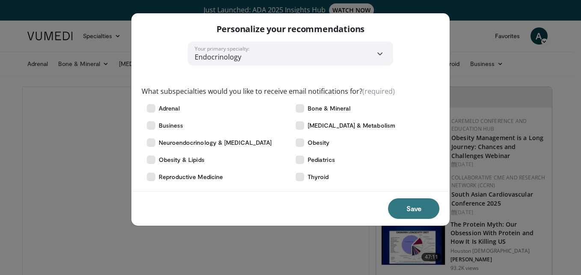 The height and width of the screenshot is (275, 581). I want to click on p: Personalize your recommendations, so click(291, 29).